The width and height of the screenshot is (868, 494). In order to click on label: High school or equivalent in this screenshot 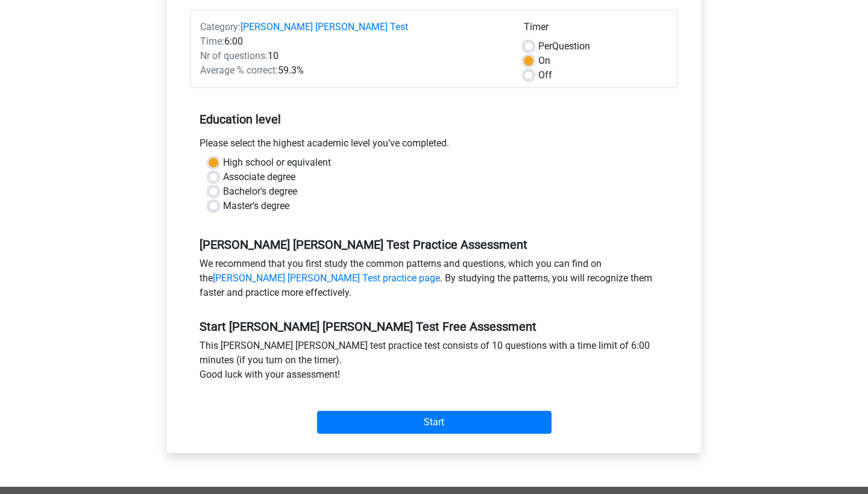, I will do `click(277, 163)`.